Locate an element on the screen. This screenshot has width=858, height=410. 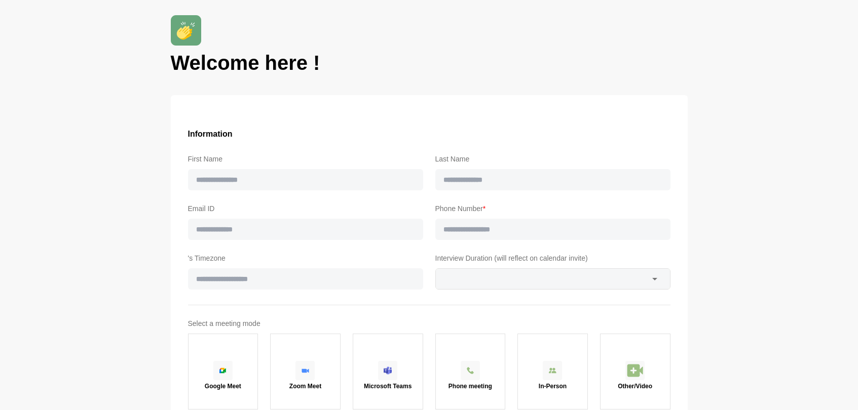
label: Email ID is located at coordinates (306, 209).